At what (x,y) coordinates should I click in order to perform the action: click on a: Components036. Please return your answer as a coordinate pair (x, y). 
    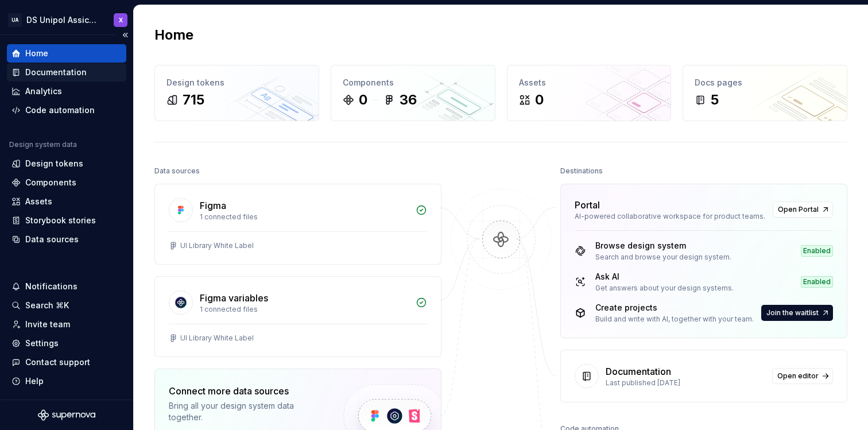
    Looking at the image, I should click on (412, 93).